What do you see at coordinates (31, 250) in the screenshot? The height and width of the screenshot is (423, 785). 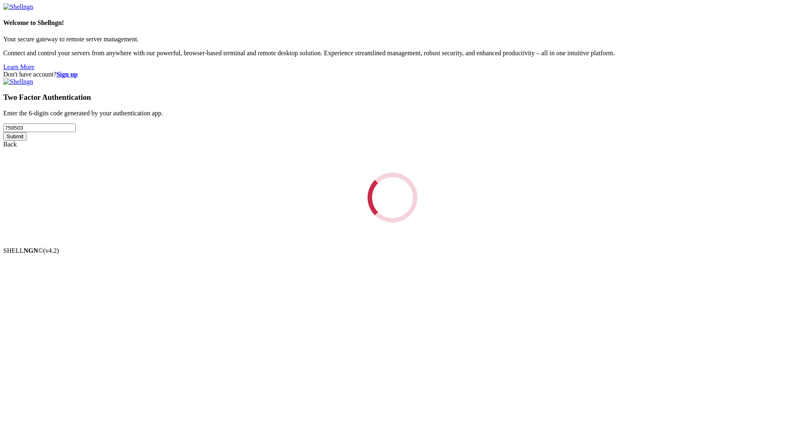 I see `b: NGN` at bounding box center [31, 250].